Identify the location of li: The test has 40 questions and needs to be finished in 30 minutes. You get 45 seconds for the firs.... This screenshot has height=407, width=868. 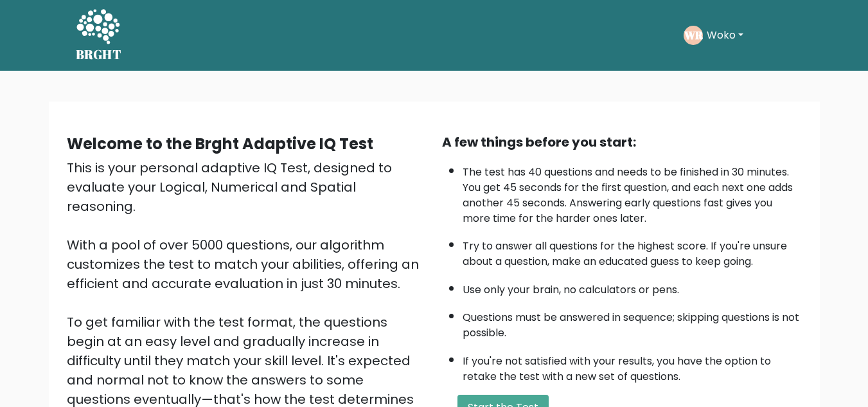
(632, 192).